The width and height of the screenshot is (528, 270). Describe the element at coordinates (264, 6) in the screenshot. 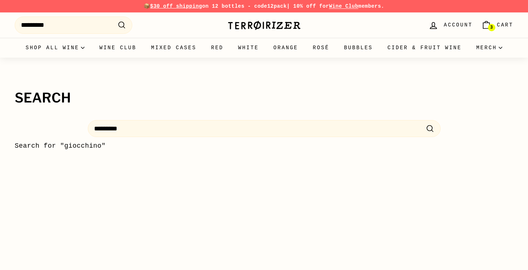

I see `p: 📦 on 12 bottles - code | 10% off for members.` at that location.